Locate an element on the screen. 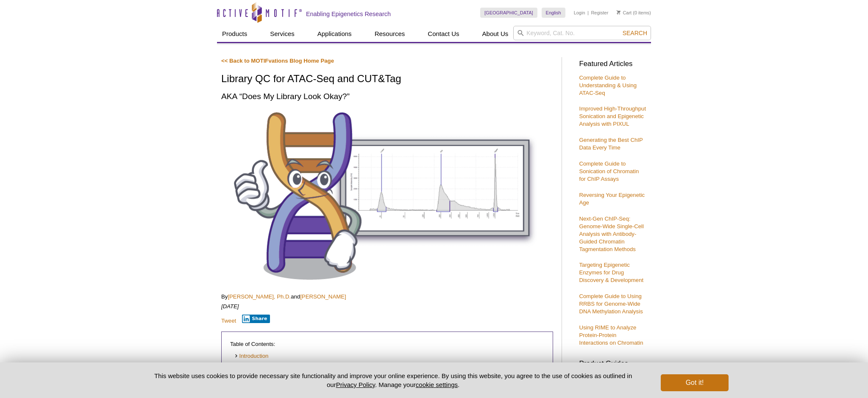 Image resolution: width=868 pixels, height=398 pixels. a: Generating the Best ChIP Data Every Time is located at coordinates (610, 144).